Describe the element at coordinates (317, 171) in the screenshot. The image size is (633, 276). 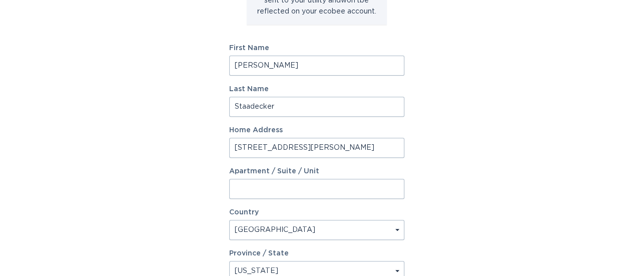
I see `label: Apartment / Suite / Unit` at that location.